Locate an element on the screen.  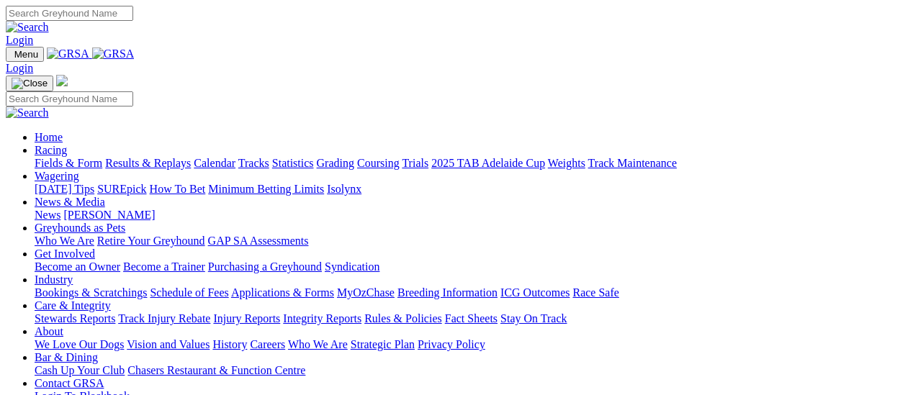
a: Track Injury Rebate is located at coordinates (164, 318).